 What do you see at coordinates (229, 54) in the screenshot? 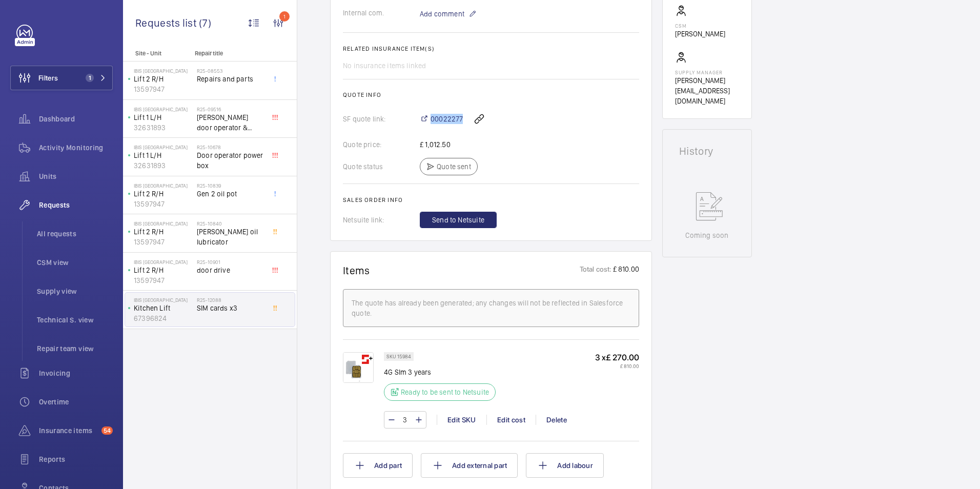
I see `p: Repair title` at bounding box center [229, 54].